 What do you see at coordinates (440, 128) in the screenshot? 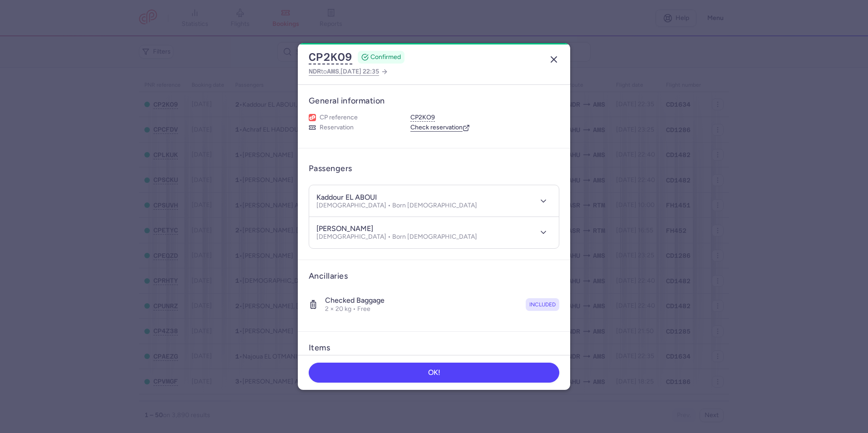
I see `a: Check reservation` at bounding box center [440, 128].